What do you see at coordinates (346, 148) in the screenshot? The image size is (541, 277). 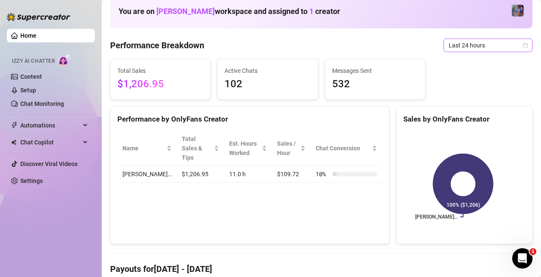 I see `th: Chat Conversion` at bounding box center [346, 148].